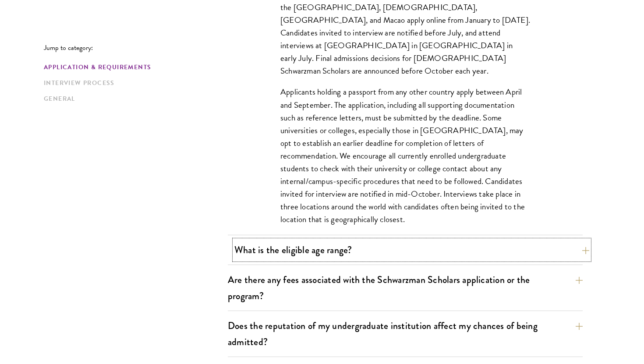  I want to click on a: General, so click(133, 99).